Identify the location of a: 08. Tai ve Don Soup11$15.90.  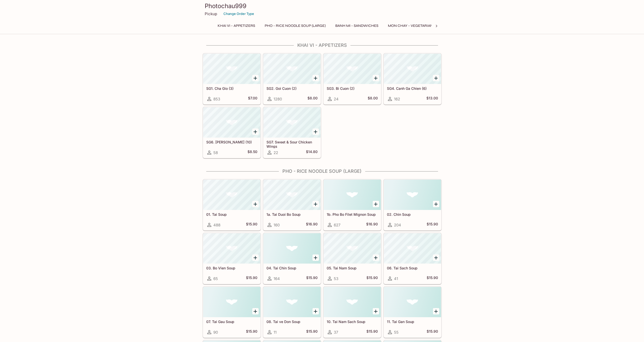
(292, 312).